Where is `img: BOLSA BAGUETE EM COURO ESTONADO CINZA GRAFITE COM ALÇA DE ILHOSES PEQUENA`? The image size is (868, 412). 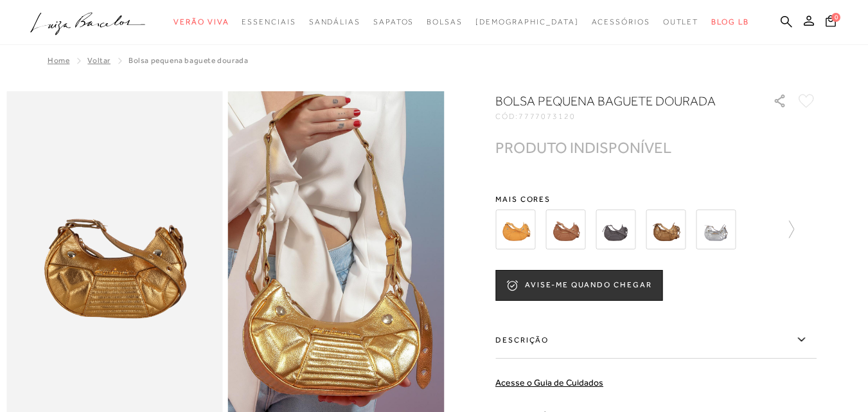 img: BOLSA BAGUETE EM COURO ESTONADO CINZA GRAFITE COM ALÇA DE ILHOSES PEQUENA is located at coordinates (616, 229).